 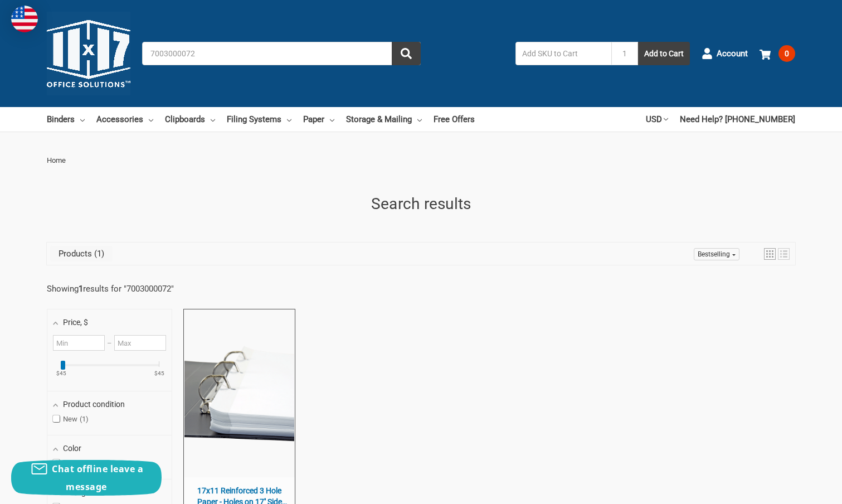 What do you see at coordinates (282, 53) in the screenshot?
I see `input: Search by keyword, brand or SKU` at bounding box center [282, 53].